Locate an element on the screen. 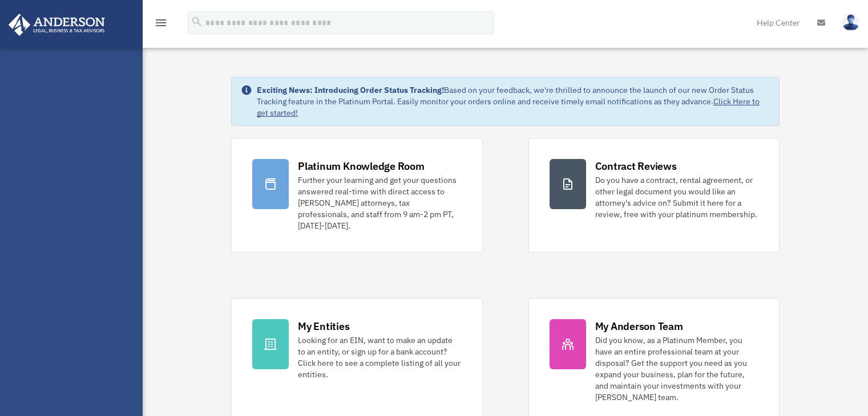  a: Click Here to get started! is located at coordinates (508, 107).